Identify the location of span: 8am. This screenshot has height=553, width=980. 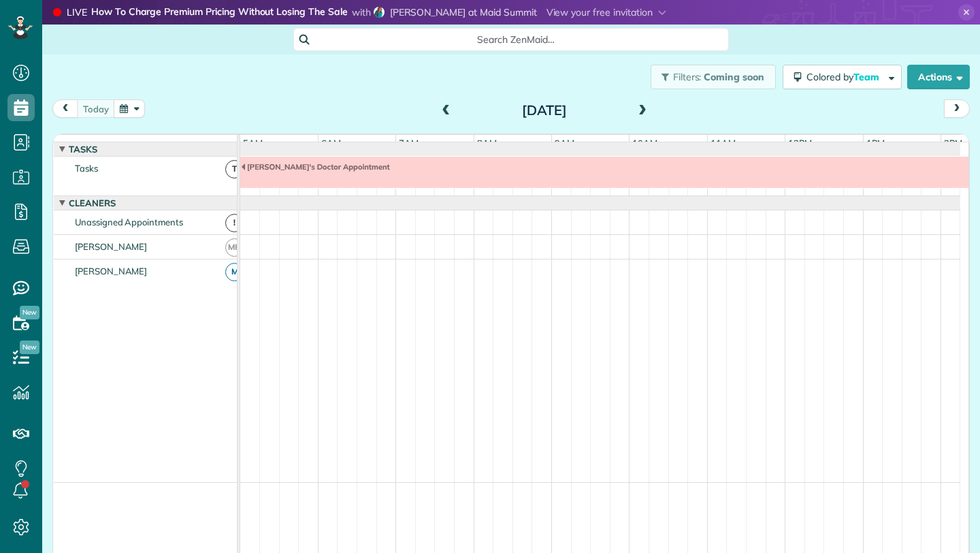
(486, 143).